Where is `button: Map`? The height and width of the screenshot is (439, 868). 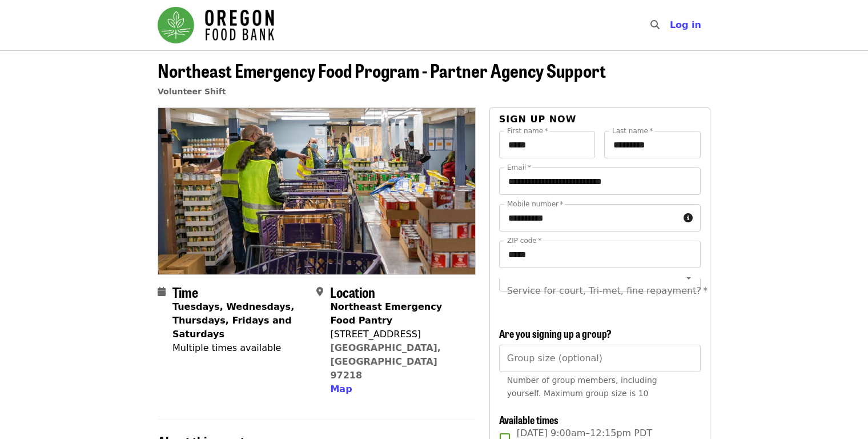 button: Map is located at coordinates (341, 389).